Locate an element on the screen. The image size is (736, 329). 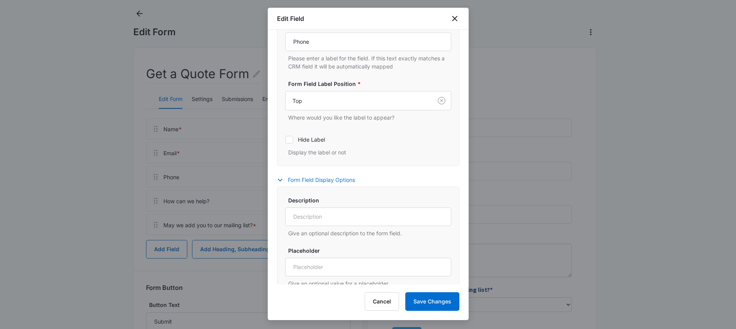
button: Save Changes is located at coordinates (433, 301).